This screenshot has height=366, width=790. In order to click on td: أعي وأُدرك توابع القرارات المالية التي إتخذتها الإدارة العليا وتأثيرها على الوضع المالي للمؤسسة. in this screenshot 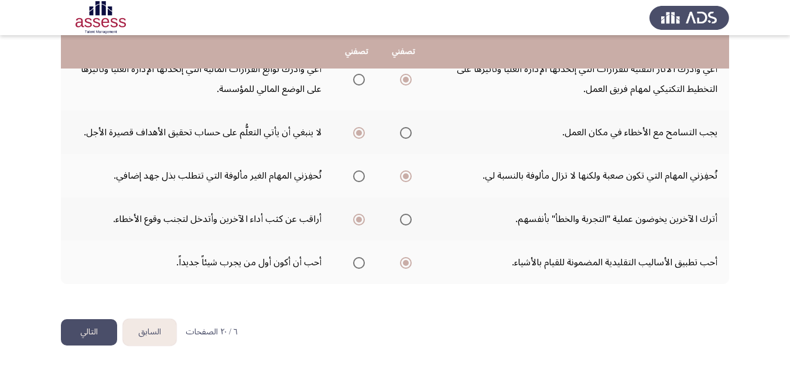, I will do `click(197, 79)`.